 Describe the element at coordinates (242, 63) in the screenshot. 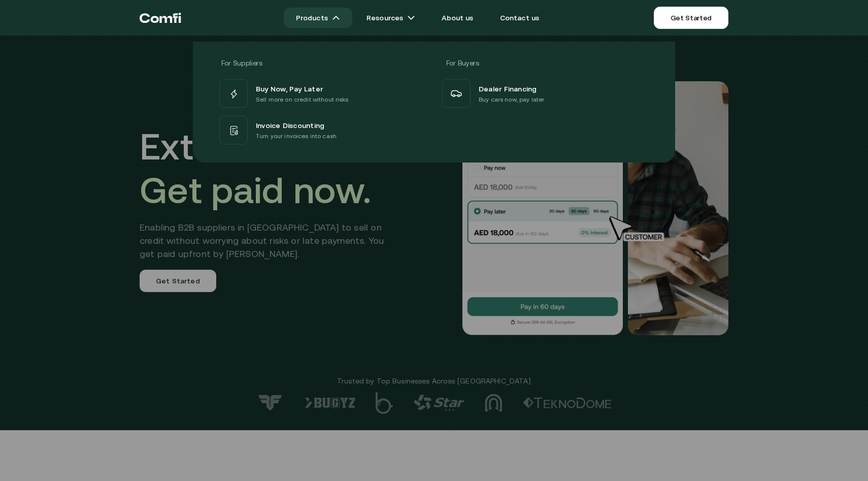

I see `span: For Suppliers` at that location.